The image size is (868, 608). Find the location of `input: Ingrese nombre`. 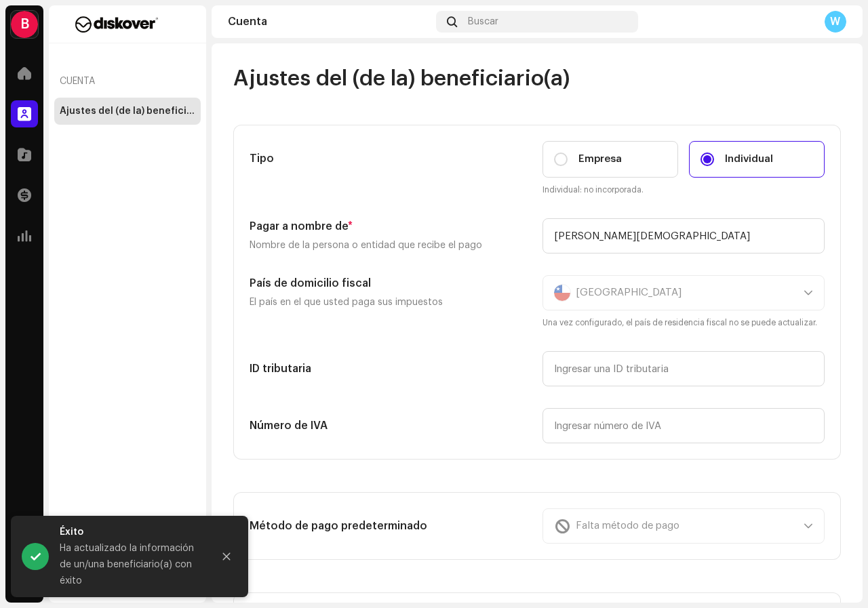

input: Ingrese nombre is located at coordinates (684, 236).